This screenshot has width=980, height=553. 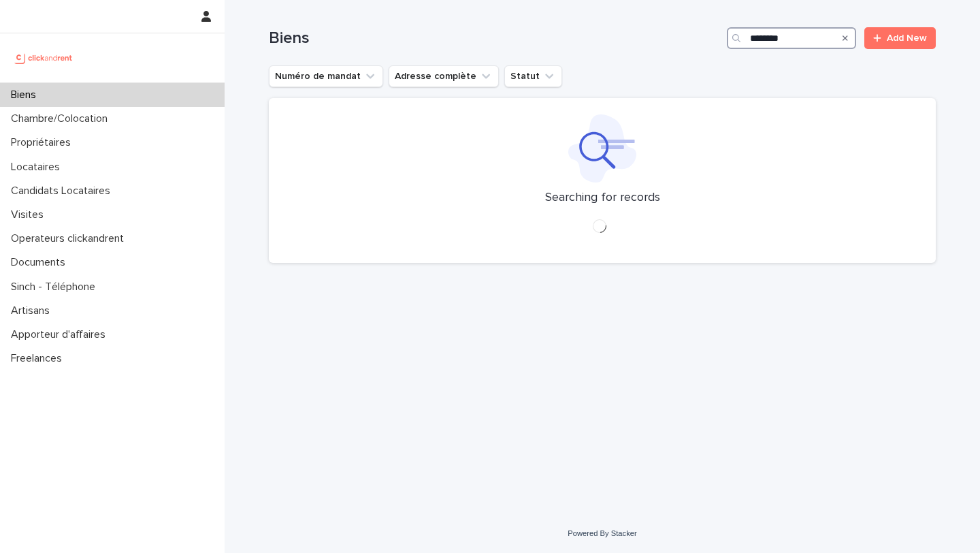 I want to click on button: Numéro de mandat, so click(x=326, y=76).